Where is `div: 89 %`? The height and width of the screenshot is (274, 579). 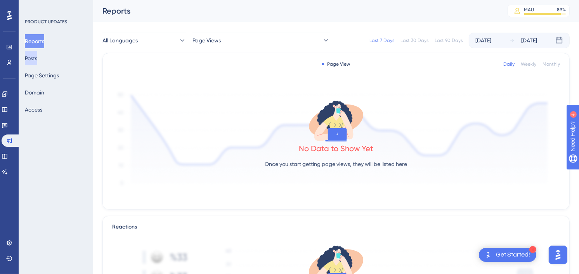 div: 89 % is located at coordinates (561, 10).